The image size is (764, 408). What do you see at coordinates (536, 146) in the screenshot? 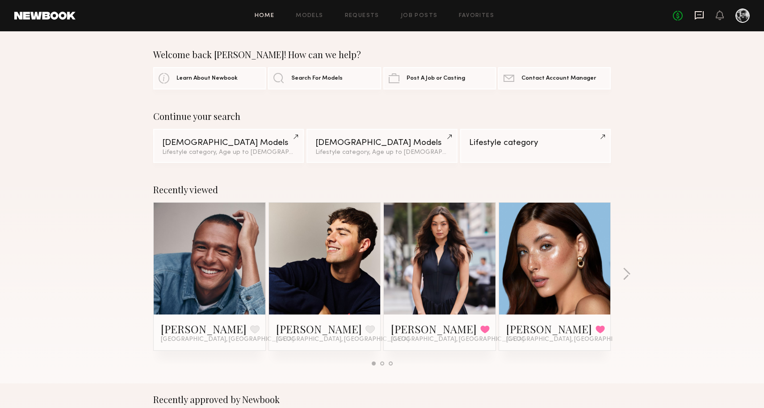
I see `a: Lifestyle category` at bounding box center [536, 146].